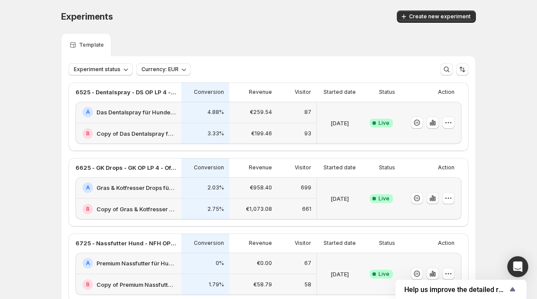  I want to click on p: 2.75%, so click(216, 209).